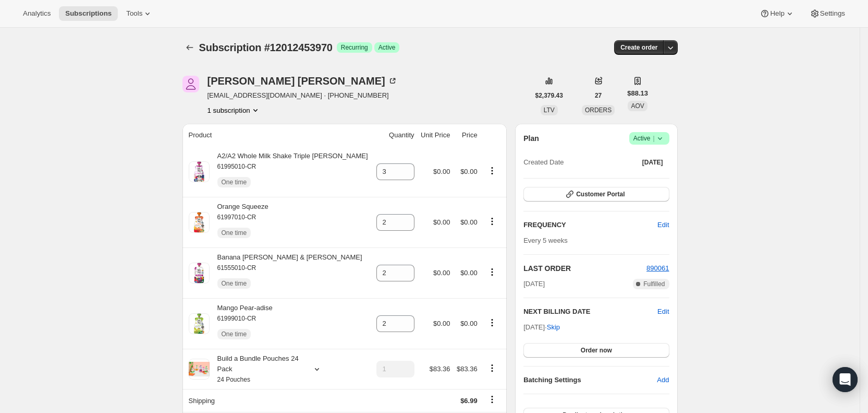  What do you see at coordinates (239, 222) in the screenshot?
I see `div: Orange Squeeze` at bounding box center [239, 222].